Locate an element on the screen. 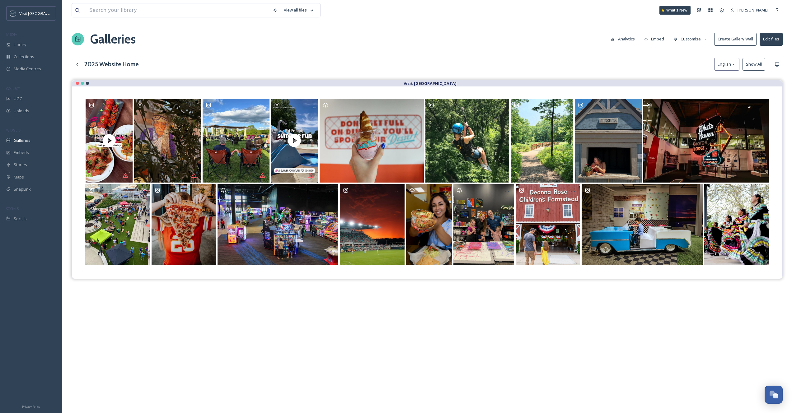  a: 🍺✨ BEER FEST TICKET GIVEAWAY! ✨🍺 We’ve teamed up with @stranghall to give away 2 FREE TICKETS to ... is located at coordinates (118, 224).